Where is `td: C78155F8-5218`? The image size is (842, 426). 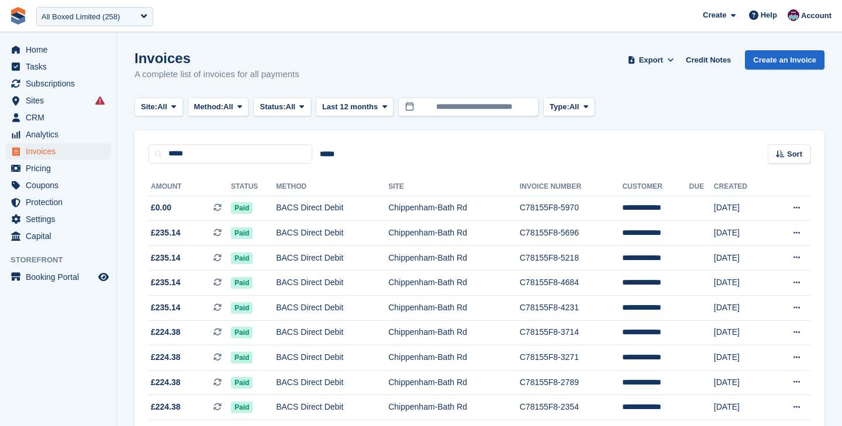 td: C78155F8-5218 is located at coordinates (571, 258).